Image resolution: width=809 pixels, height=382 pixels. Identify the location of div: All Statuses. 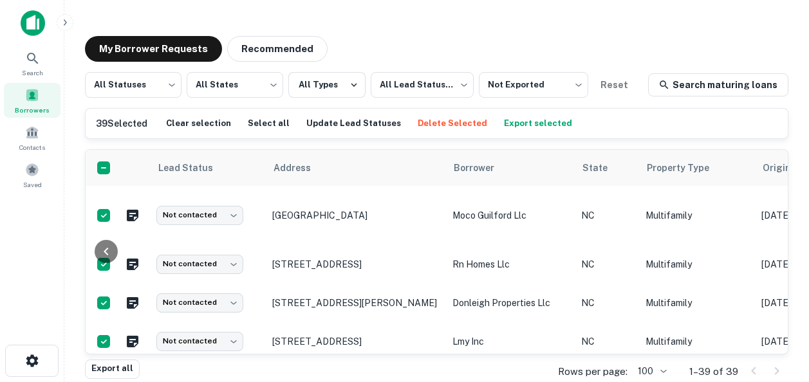
(133, 85).